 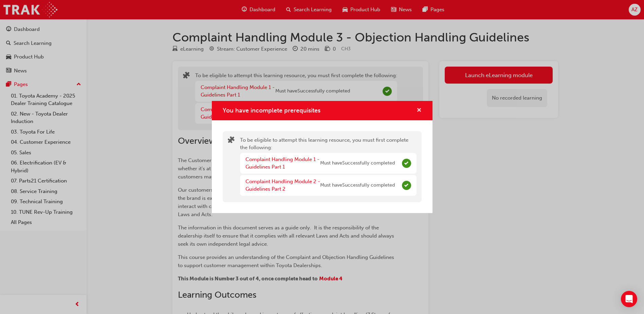 I want to click on button: cross-icon, so click(x=419, y=111).